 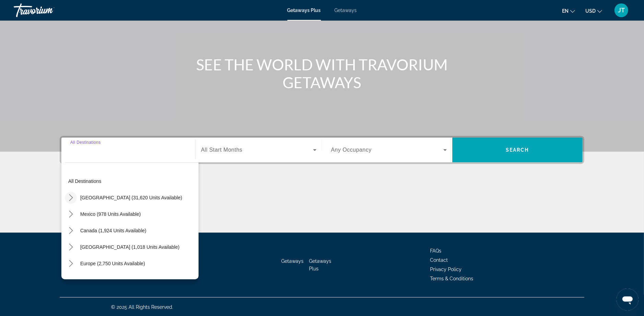 What do you see at coordinates (85, 181) in the screenshot?
I see `span: All destinations` at bounding box center [85, 181].